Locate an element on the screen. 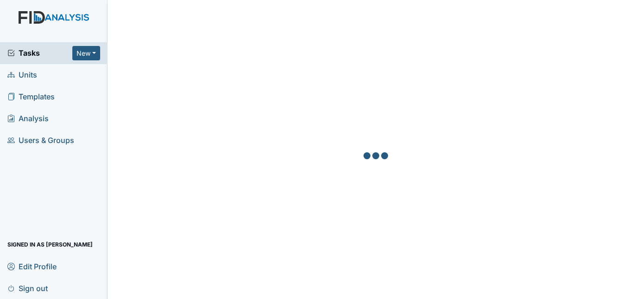 This screenshot has width=644, height=299. span: Units is located at coordinates (22, 75).